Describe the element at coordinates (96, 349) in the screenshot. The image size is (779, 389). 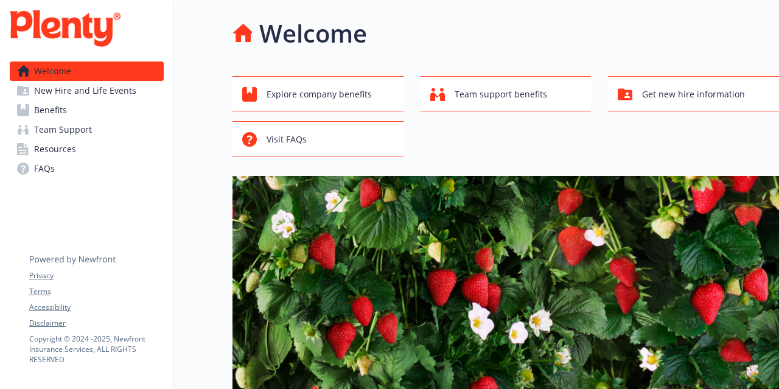
I see `p: Copyright © 2024 - 2025 , Newfront Insurance Services, ALL RIGHTS RESERVED` at that location.